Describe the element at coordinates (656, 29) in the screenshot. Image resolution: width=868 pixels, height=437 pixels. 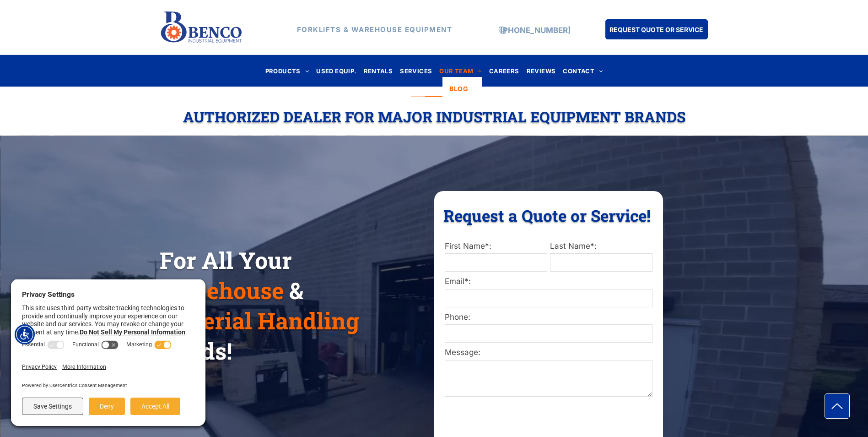
I see `span: REQUEST QUOTE OR SERVICE` at that location.